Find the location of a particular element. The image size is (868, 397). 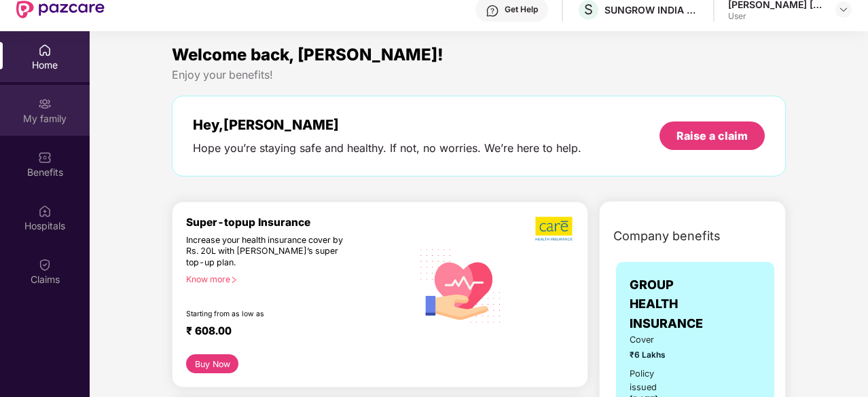

div: Raise a claim is located at coordinates (712, 136).